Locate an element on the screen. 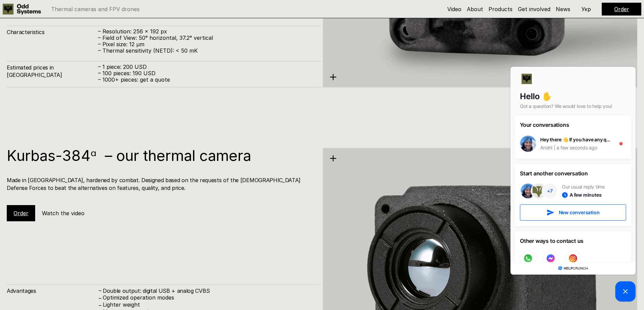 The height and width of the screenshot is (310, 644). h4: Double output: digital USB + analog CVBS is located at coordinates (208, 291).